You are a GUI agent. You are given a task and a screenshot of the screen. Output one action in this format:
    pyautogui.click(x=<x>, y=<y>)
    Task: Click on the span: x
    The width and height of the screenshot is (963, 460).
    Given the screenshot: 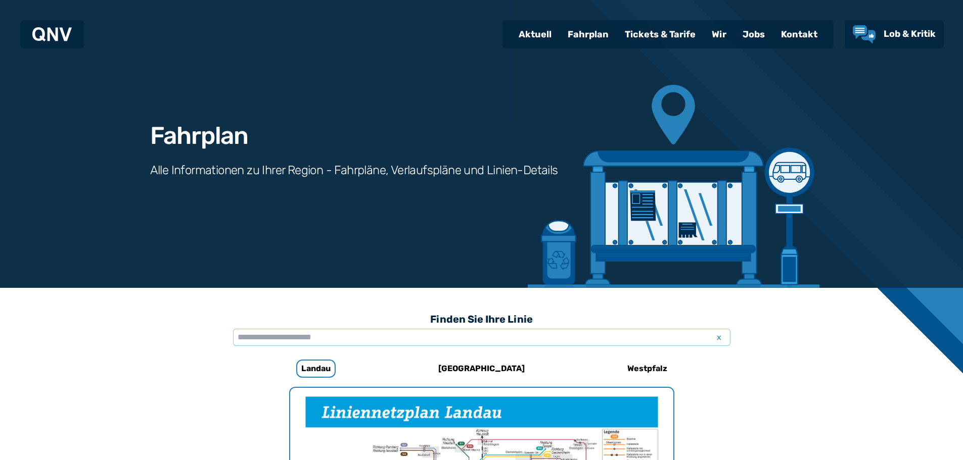 What is the action you would take?
    pyautogui.click(x=719, y=338)
    